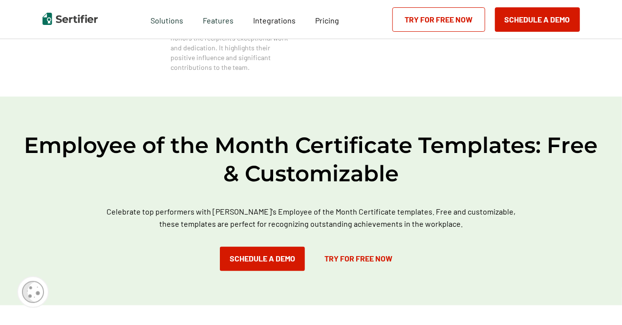 This screenshot has width=622, height=325. I want to click on div: Chat Widget, so click(598, 301).